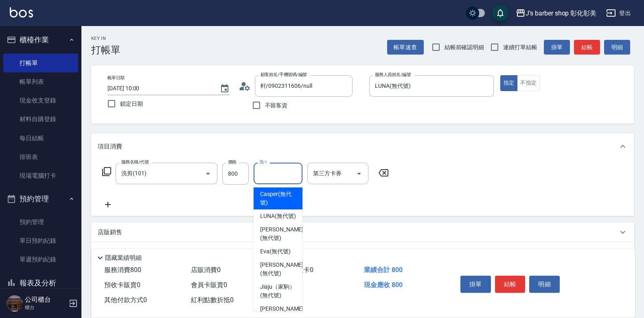 The width and height of the screenshot is (644, 318). I want to click on span: 店販消費 0, so click(205, 270).